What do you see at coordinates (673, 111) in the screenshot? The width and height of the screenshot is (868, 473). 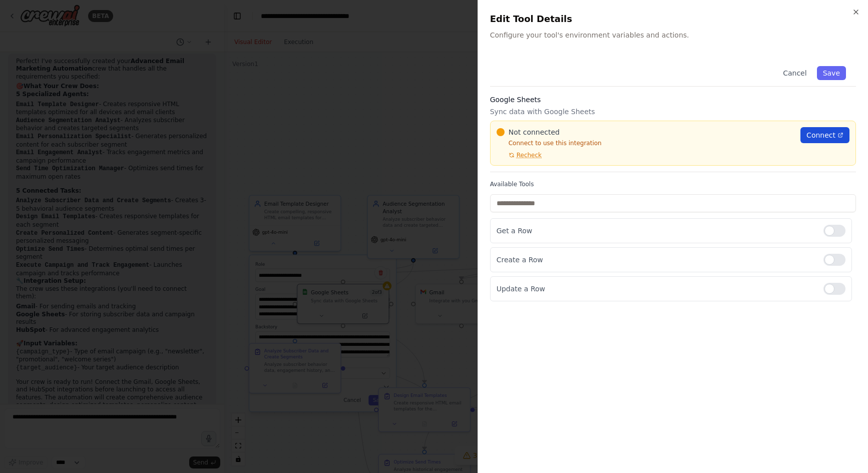 I see `p: Sync data with Google Sheets` at bounding box center [673, 111].